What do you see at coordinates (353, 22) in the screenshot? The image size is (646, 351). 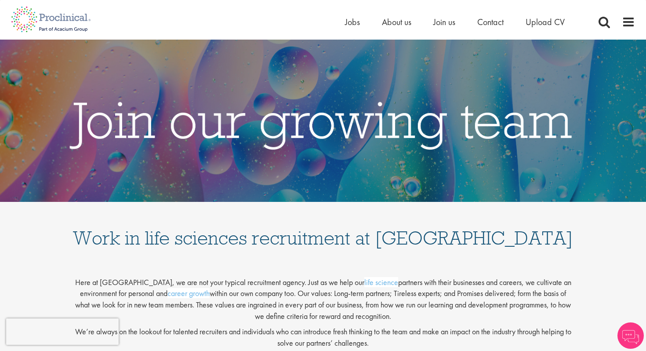 I see `a: Jobs` at bounding box center [353, 22].